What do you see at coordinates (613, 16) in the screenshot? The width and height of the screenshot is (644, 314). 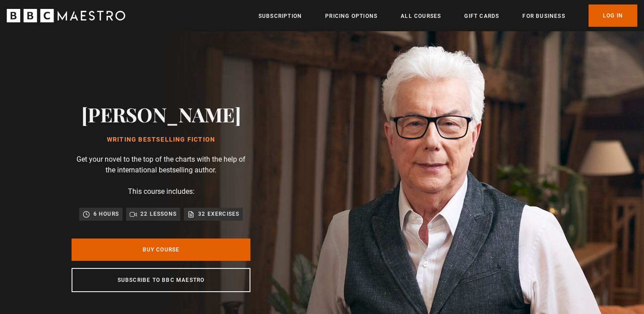 I see `a: Log In` at bounding box center [613, 16].